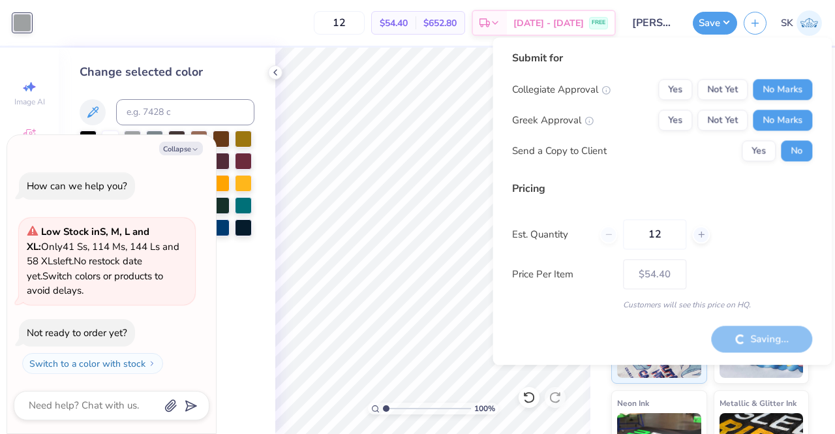 Image resolution: width=835 pixels, height=434 pixels. I want to click on div: Customers will see this price on HQ., so click(662, 305).